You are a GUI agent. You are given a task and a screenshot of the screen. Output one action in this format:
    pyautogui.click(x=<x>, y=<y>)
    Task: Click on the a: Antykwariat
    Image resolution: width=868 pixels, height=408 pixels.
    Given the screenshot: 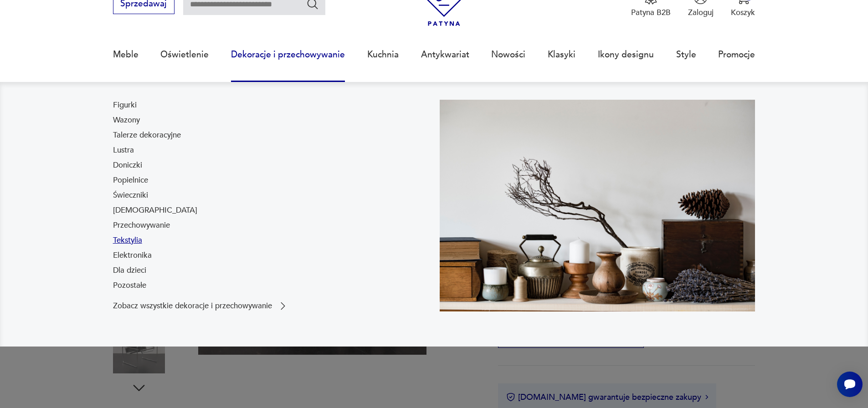 What is the action you would take?
    pyautogui.click(x=445, y=55)
    